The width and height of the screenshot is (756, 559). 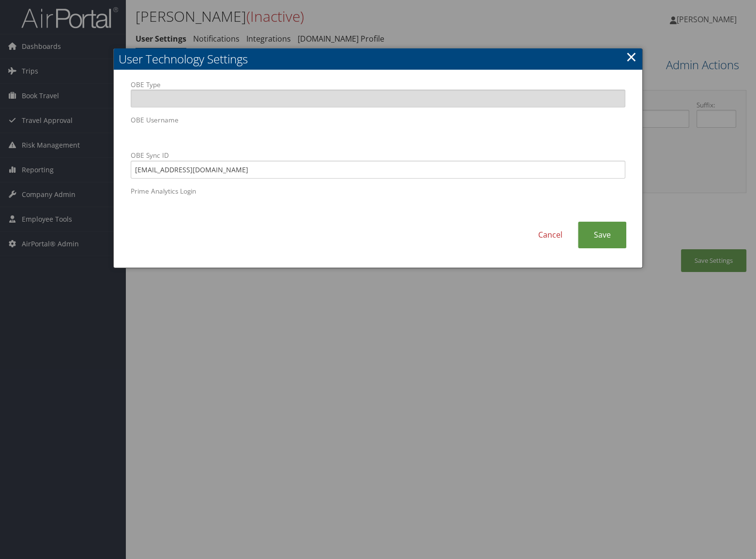 I want to click on label: Prime Analytics Login, so click(x=377, y=200).